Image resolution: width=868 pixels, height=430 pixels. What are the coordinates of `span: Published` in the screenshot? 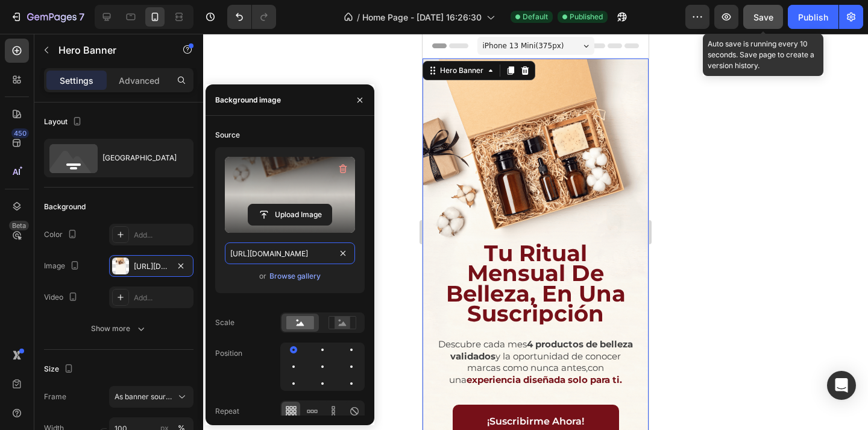 It's located at (586, 17).